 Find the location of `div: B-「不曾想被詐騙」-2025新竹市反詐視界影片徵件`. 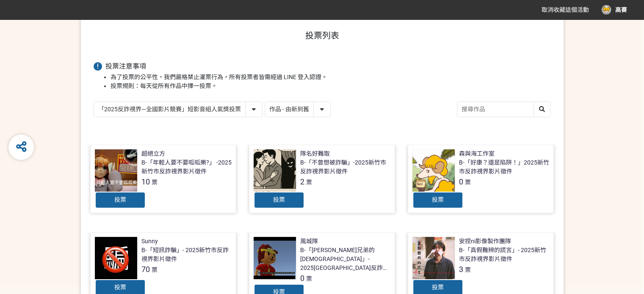

div: B-「不曾想被詐騙」-2025新竹市反詐視界影片徵件 is located at coordinates (345, 167).